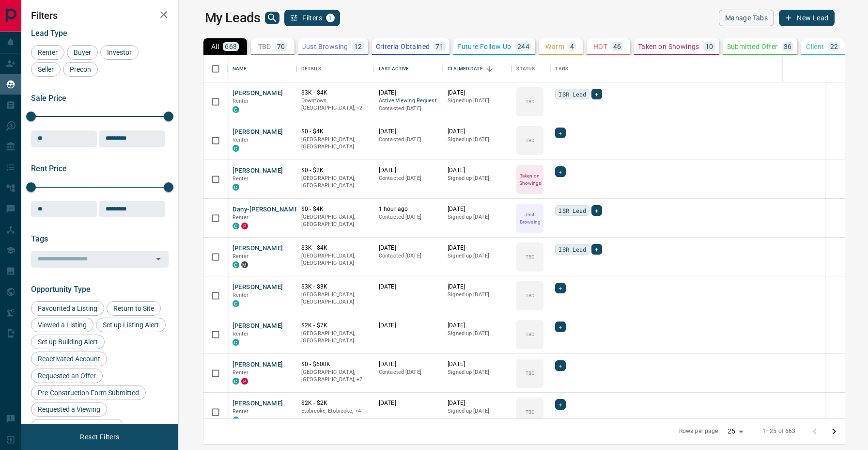 The width and height of the screenshot is (868, 450). Describe the element at coordinates (49, 168) in the screenshot. I see `span: Rent Price` at that location.